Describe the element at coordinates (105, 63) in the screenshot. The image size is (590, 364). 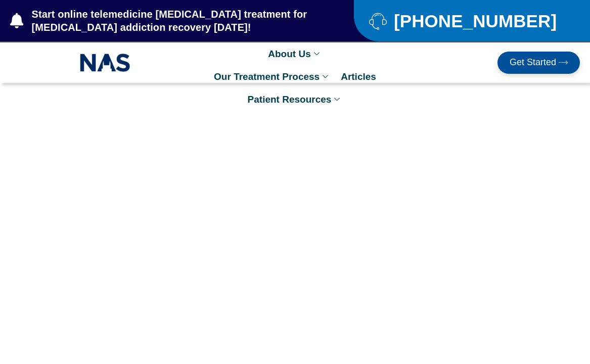
I see `img: NAS_email_signature-removebg-preview.png` at that location.